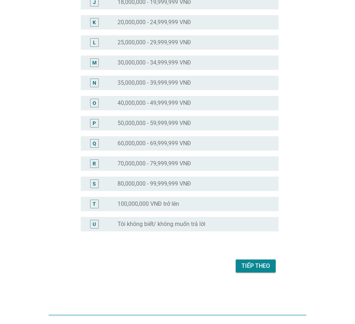 The image size is (355, 324). What do you see at coordinates (95, 83) in the screenshot?
I see `div: N` at bounding box center [95, 83].